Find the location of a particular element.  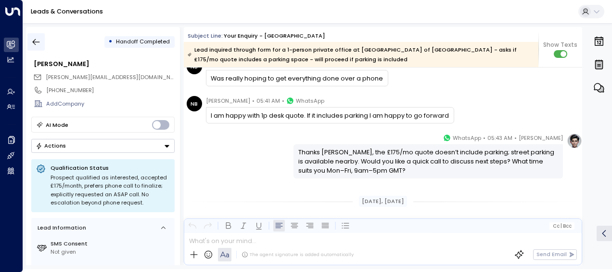

button: Cc|Bcc is located at coordinates (562, 225).